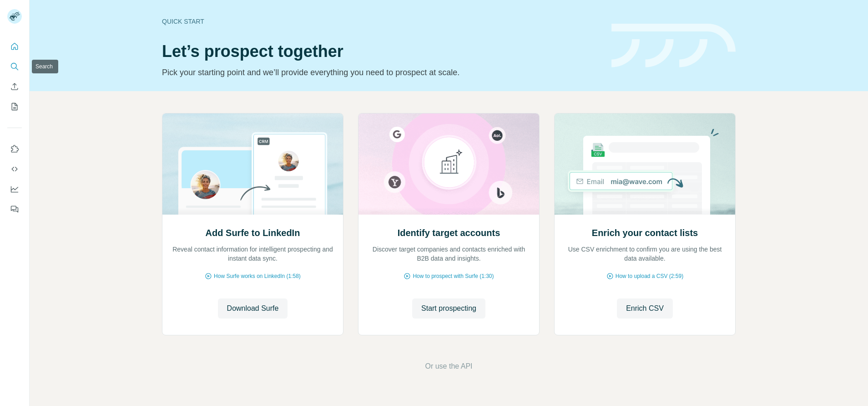 The image size is (868, 406). Describe the element at coordinates (14, 169) in the screenshot. I see `button: Use Surfe API` at that location.